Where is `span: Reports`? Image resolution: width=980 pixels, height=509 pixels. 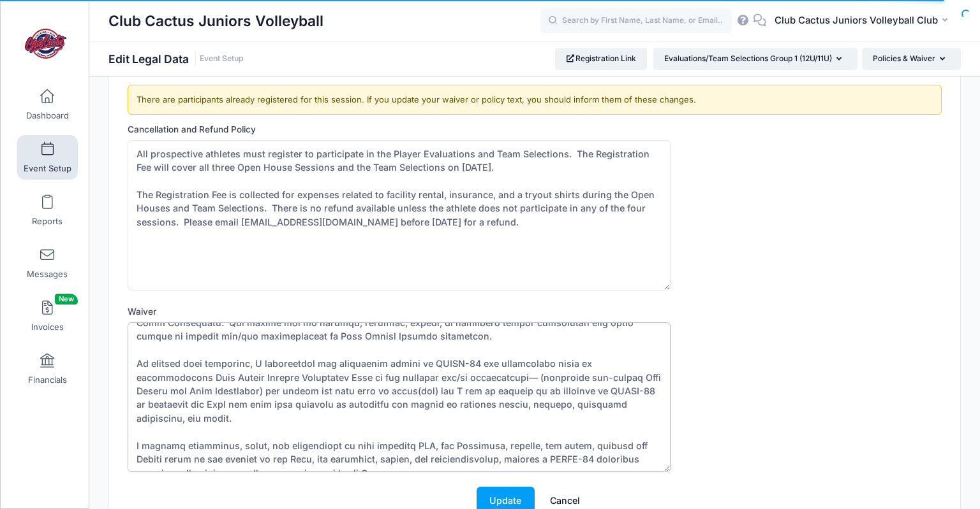
span: Reports is located at coordinates (47, 221).